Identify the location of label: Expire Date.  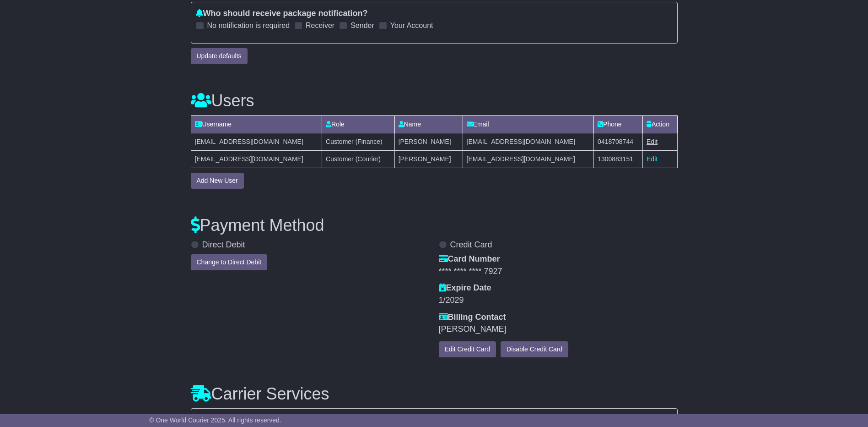
(465, 288).